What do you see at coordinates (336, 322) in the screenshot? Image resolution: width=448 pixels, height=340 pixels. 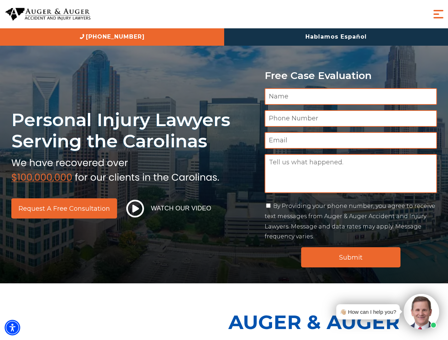 I see `p: Auger & Auger` at bounding box center [336, 322].